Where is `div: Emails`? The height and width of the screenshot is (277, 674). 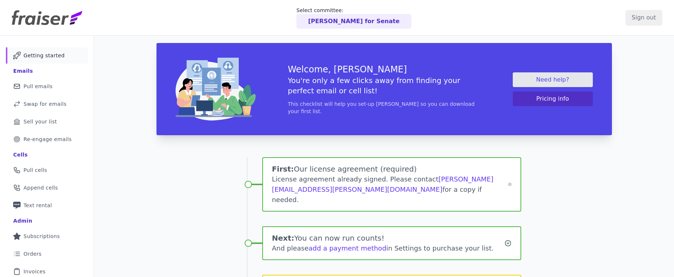 div: Emails is located at coordinates (23, 71).